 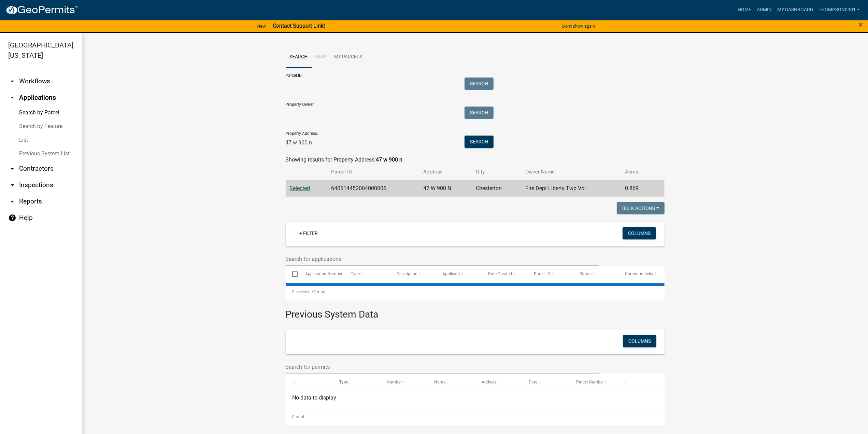 What do you see at coordinates (299, 58) in the screenshot?
I see `a: Search` at bounding box center [299, 58].